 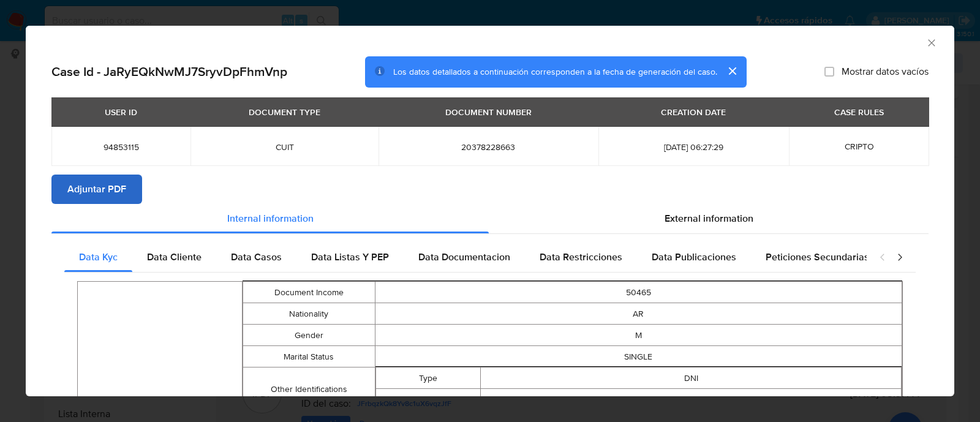 I want to click on td: Nationality, so click(x=308, y=314).